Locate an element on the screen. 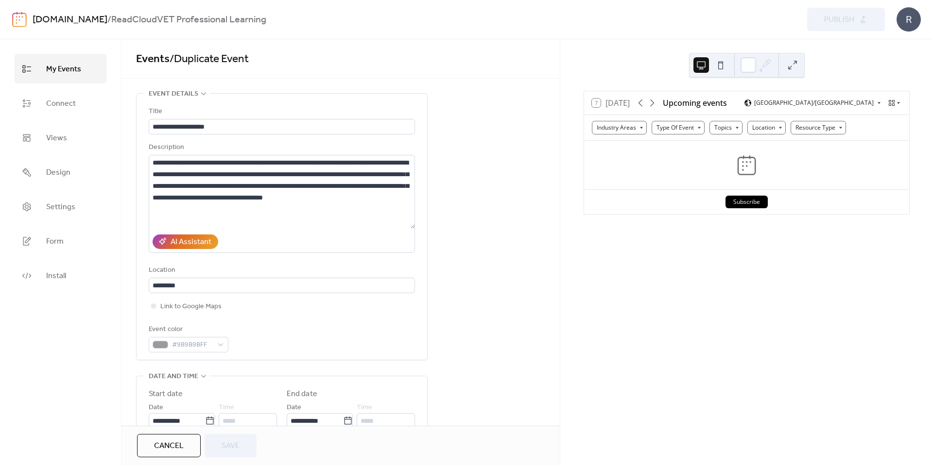 The height and width of the screenshot is (465, 933). button: Subscribe is located at coordinates (746, 202).